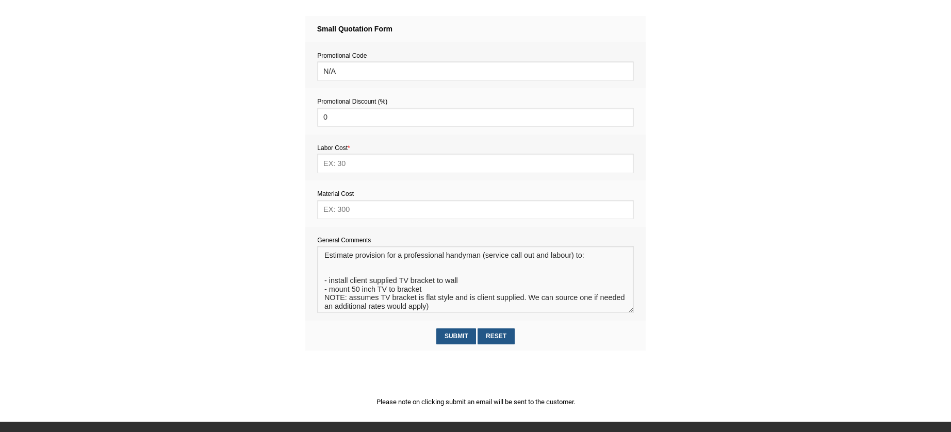 This screenshot has height=432, width=951. I want to click on input: Reset, so click(496, 336).